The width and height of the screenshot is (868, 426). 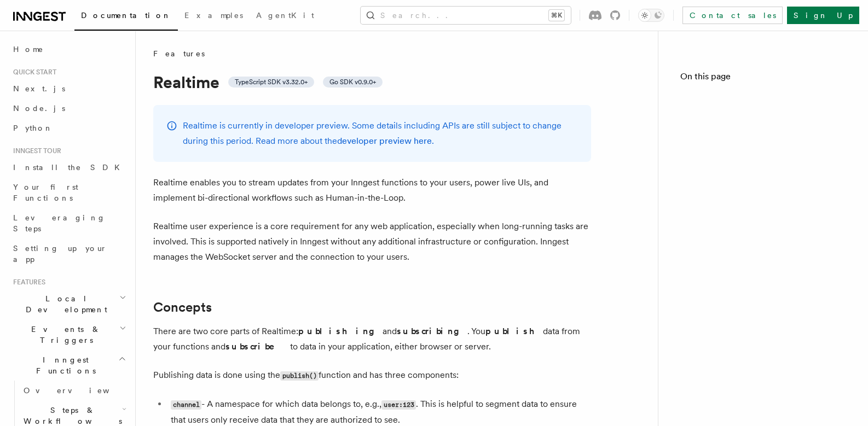 I want to click on h4: On this page, so click(x=763, y=79).